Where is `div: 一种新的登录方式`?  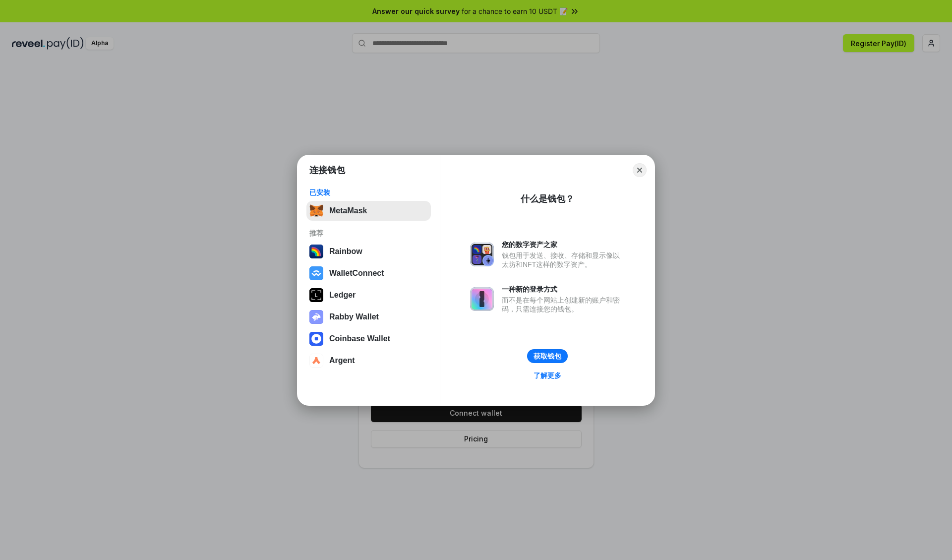 div: 一种新的登录方式 is located at coordinates (563, 290).